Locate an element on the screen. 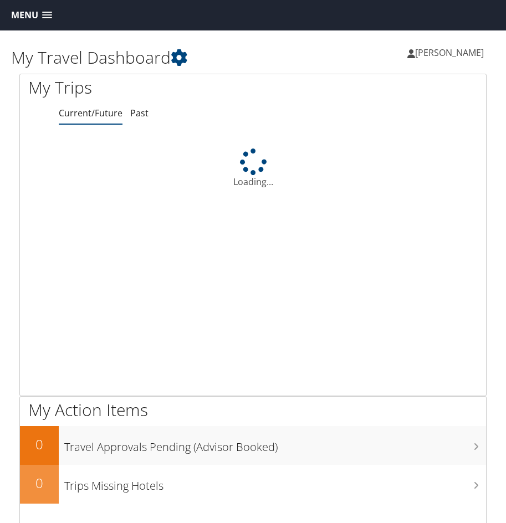  a: Menu is located at coordinates (32, 15).